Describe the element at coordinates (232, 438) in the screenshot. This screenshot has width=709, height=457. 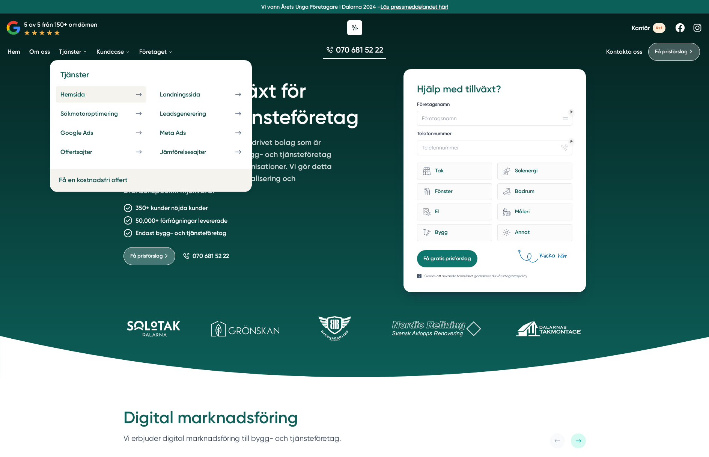
I see `p: Vi erbjuder digital marknadsföring till bygg- och tjänsteföretag.` at that location.